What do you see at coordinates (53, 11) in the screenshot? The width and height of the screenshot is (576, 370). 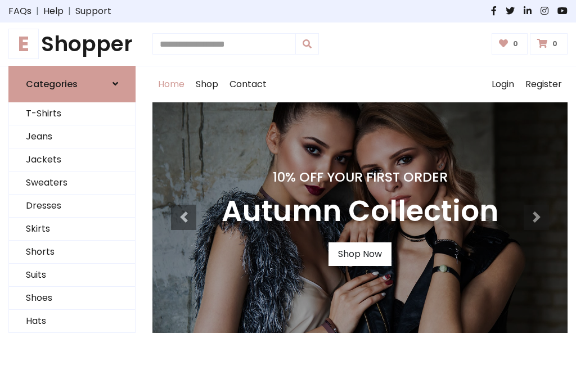 I see `a: Help` at bounding box center [53, 11].